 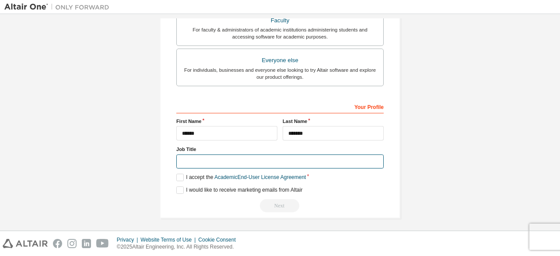 I want to click on img: instagram.svg, so click(x=72, y=243).